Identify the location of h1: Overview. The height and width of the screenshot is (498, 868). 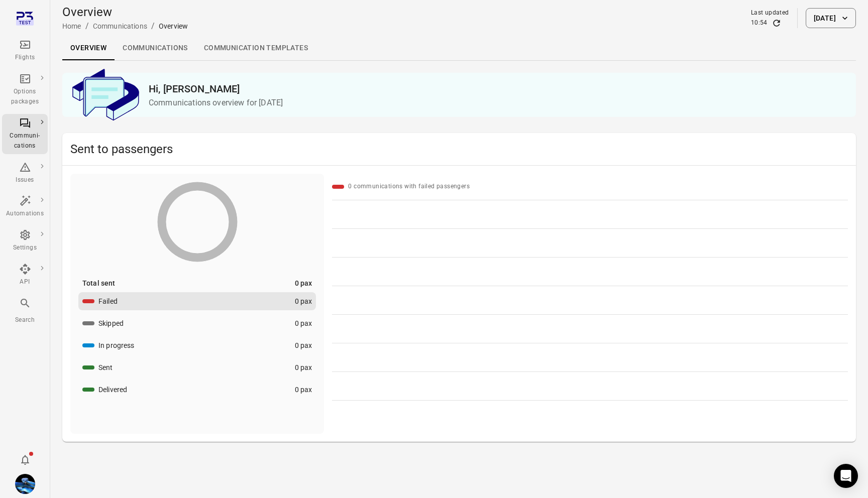
(125, 12).